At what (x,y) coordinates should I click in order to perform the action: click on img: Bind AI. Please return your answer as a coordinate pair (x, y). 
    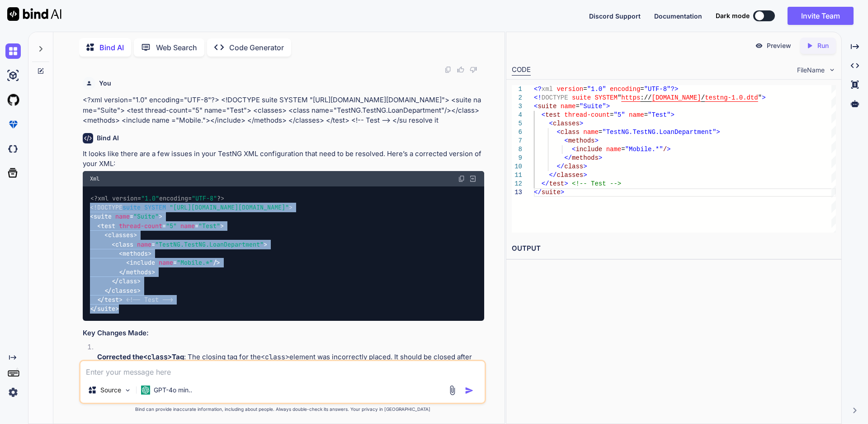
    Looking at the image, I should click on (34, 14).